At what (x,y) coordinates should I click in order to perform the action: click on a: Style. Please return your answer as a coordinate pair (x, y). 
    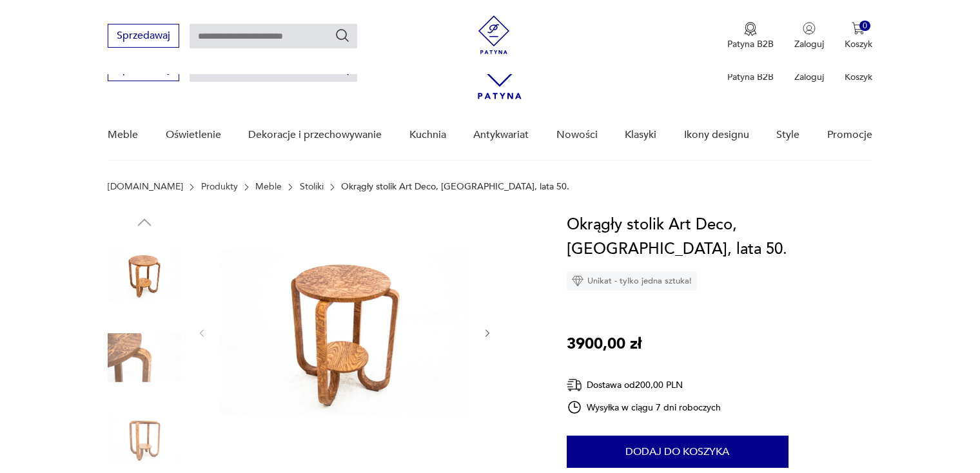
    Looking at the image, I should click on (788, 135).